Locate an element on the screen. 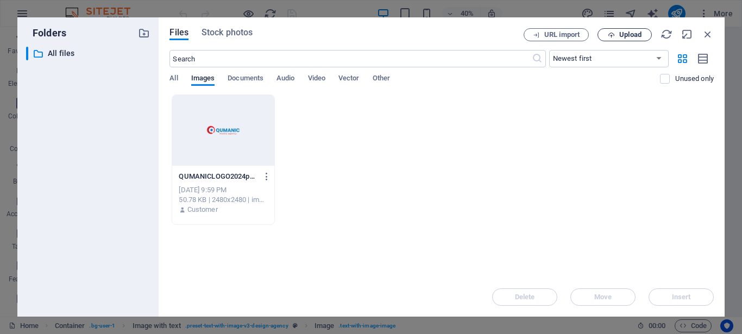 The width and height of the screenshot is (742, 334). i: Minimize is located at coordinates (687, 34).